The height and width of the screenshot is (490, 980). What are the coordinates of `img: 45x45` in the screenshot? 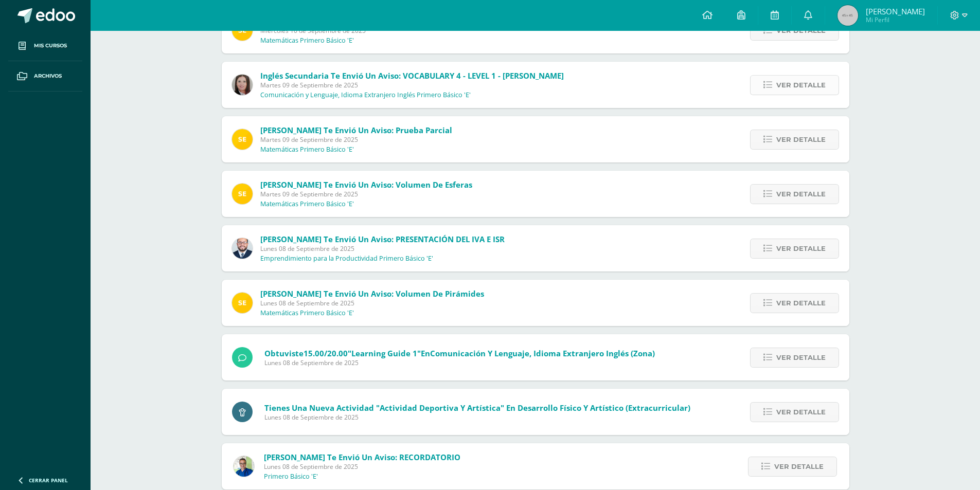 It's located at (848, 16).